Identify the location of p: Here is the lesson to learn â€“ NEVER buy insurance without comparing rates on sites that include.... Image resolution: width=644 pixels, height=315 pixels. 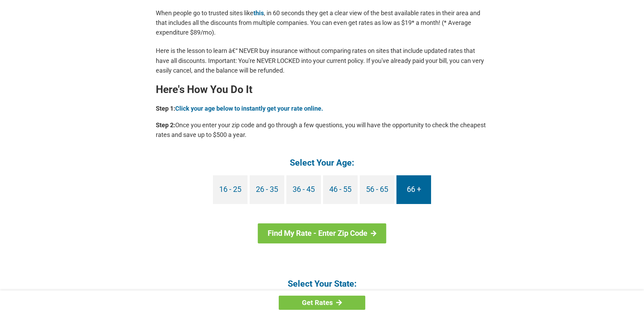
(322, 61).